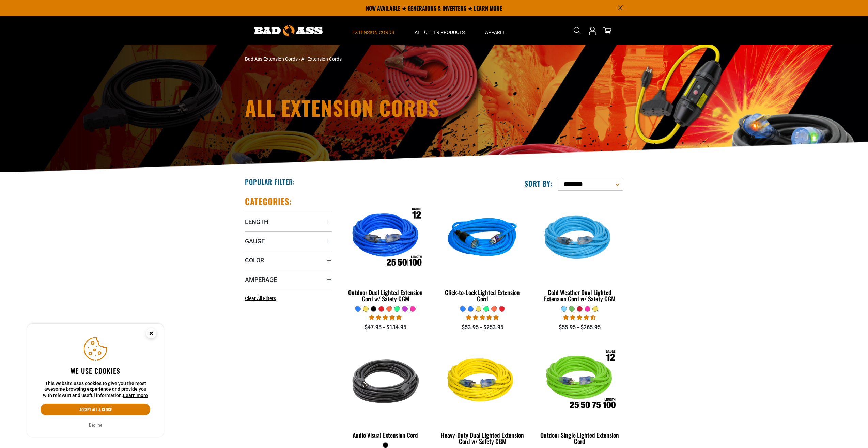 The image size is (868, 448). Describe the element at coordinates (95, 409) in the screenshot. I see `button: Accept all & close` at that location.